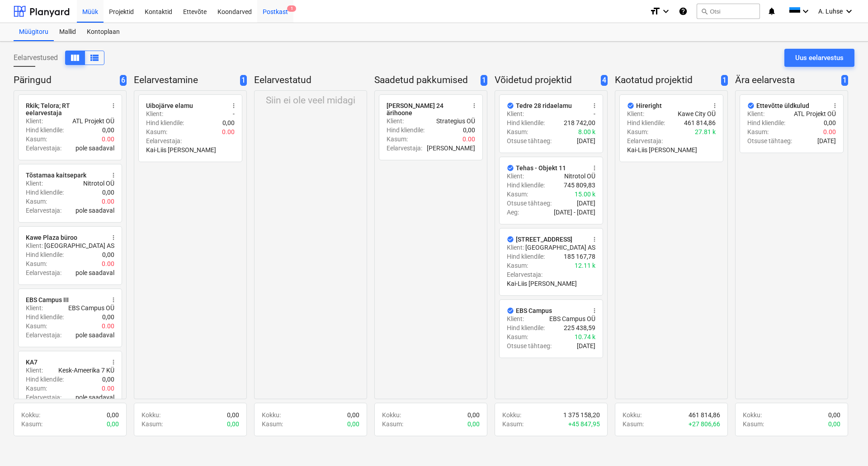  I want to click on p: Eelarvestaja :, so click(43, 210).